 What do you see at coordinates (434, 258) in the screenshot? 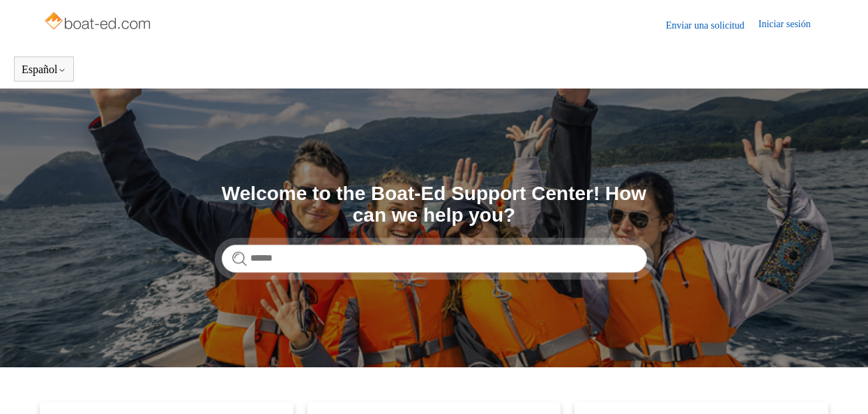
I see `input: Buscar` at bounding box center [434, 258].